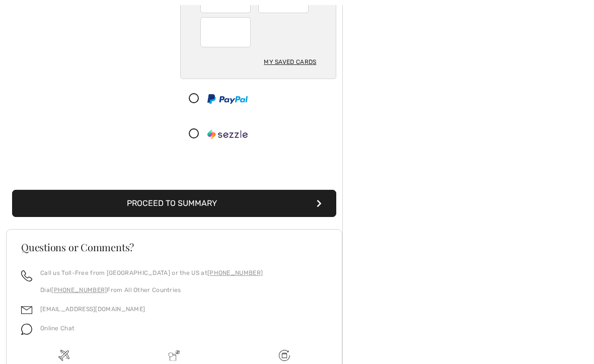 The height and width of the screenshot is (364, 594). Describe the element at coordinates (27, 310) in the screenshot. I see `img: email` at that location.